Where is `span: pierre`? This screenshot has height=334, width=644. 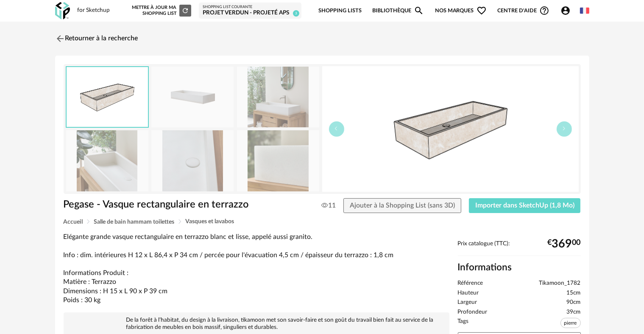
span: pierre is located at coordinates (571, 323).